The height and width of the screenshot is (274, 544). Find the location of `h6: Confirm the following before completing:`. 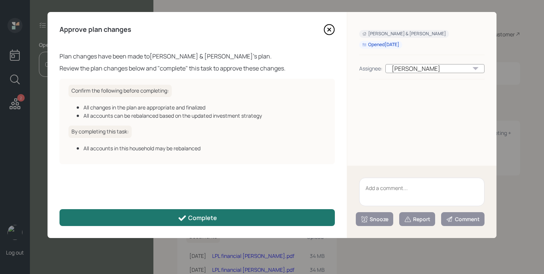

h6: Confirm the following before completing: is located at coordinates (120, 91).